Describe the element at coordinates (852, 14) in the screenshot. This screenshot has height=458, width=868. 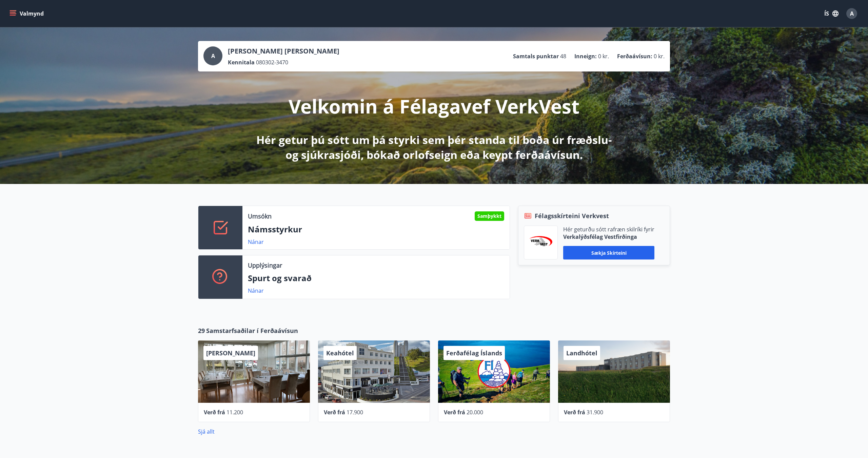
I see `button: A` at that location.